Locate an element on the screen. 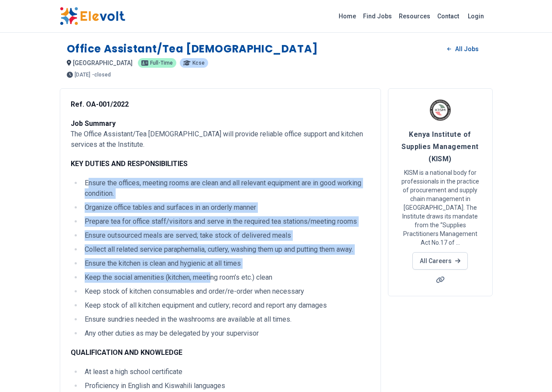  a: Login is located at coordinates (476, 16).